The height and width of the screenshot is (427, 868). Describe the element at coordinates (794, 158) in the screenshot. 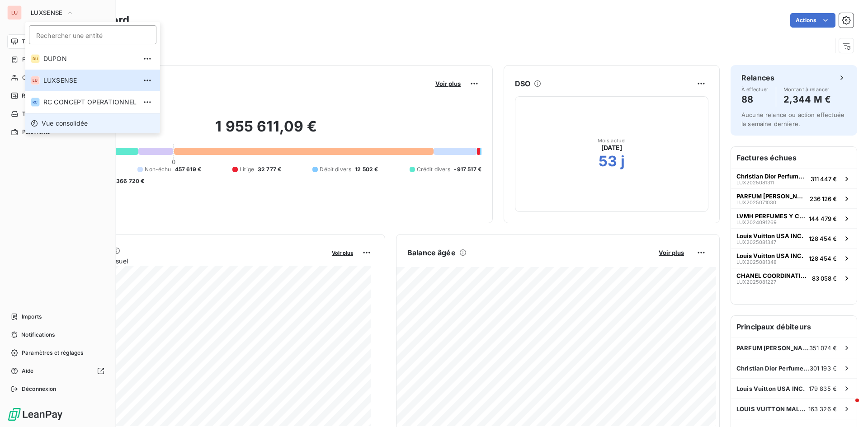

I see `h6: Factures échues` at that location.